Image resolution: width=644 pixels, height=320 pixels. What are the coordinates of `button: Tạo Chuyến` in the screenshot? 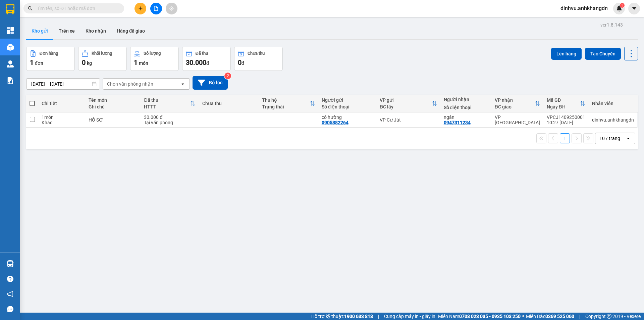 It's located at (603, 54).